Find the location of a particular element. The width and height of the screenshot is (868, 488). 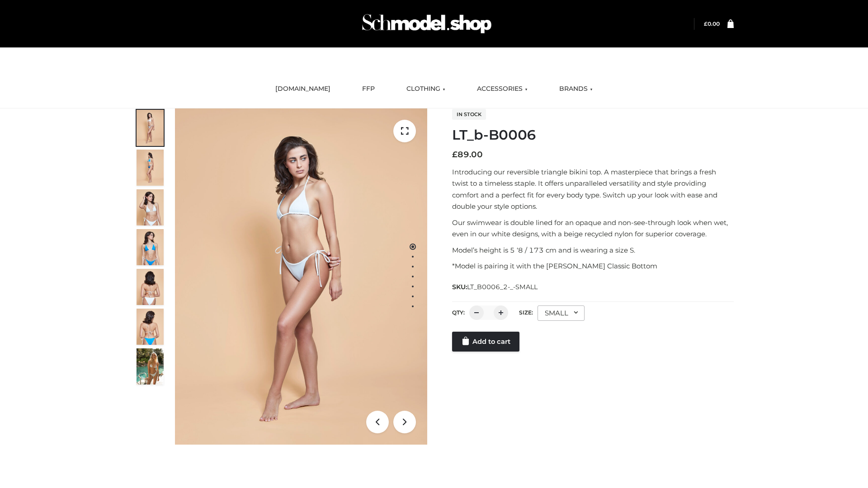

span: SKU: is located at coordinates (495, 287).